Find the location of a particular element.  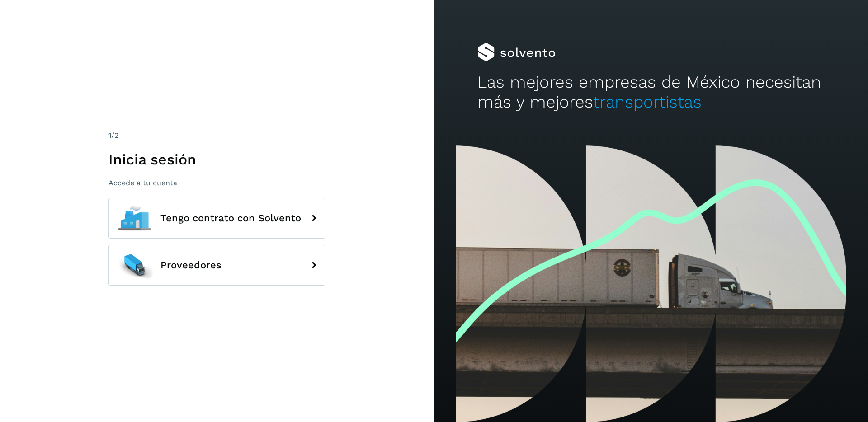

h1: Inicia sesión is located at coordinates (217, 160).